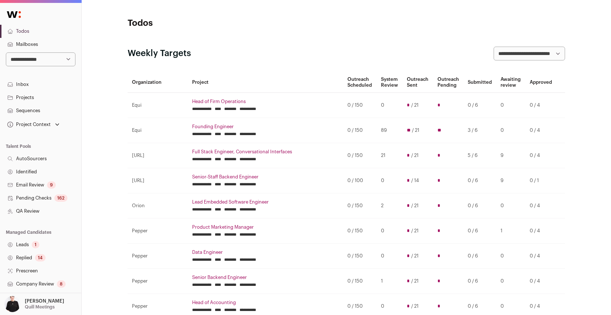  Describe the element at coordinates (390, 131) in the screenshot. I see `td: 89` at that location.